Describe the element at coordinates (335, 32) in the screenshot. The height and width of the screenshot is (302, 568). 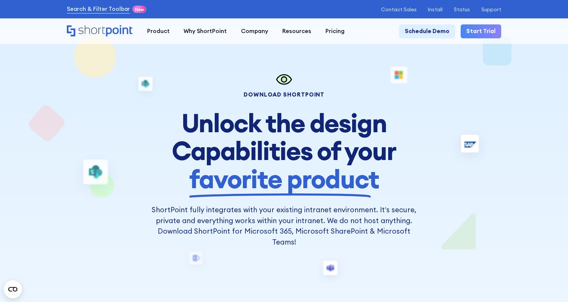
I see `a: Pricing` at that location.